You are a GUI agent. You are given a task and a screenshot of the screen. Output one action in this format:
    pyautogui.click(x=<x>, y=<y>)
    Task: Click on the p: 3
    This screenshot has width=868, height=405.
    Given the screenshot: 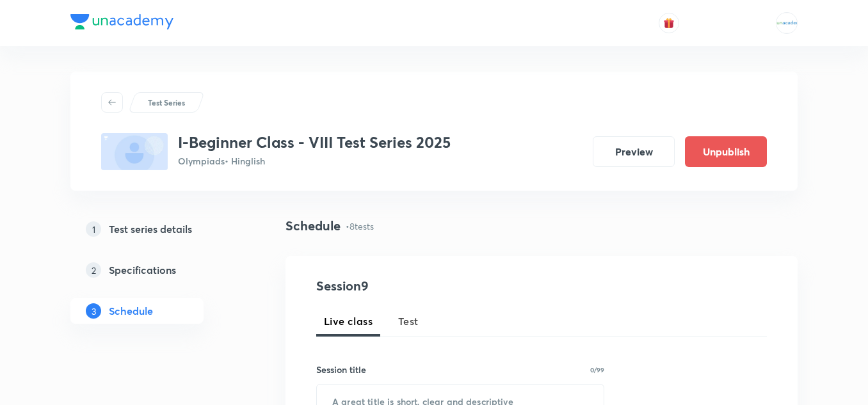 What is the action you would take?
    pyautogui.click(x=93, y=311)
    